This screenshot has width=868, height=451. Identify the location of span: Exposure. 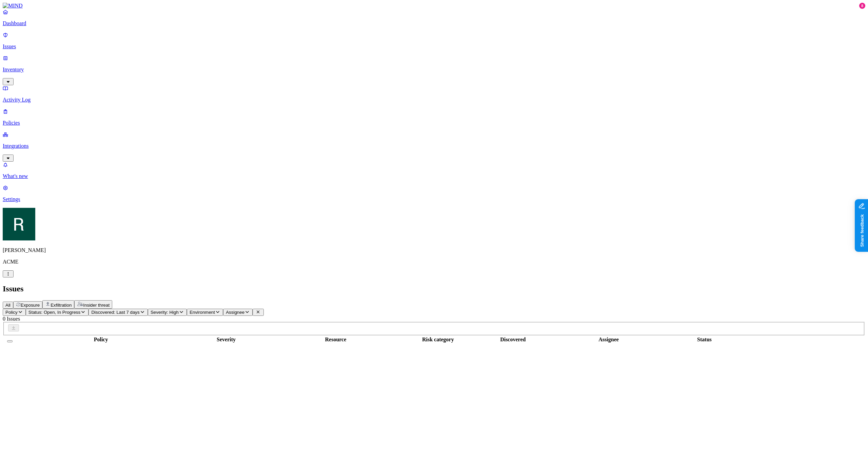
(30, 304).